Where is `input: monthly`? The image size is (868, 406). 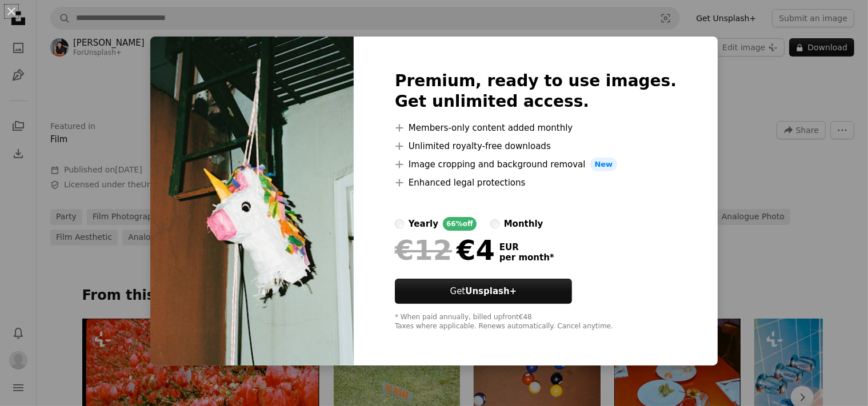 input: monthly is located at coordinates (495, 224).